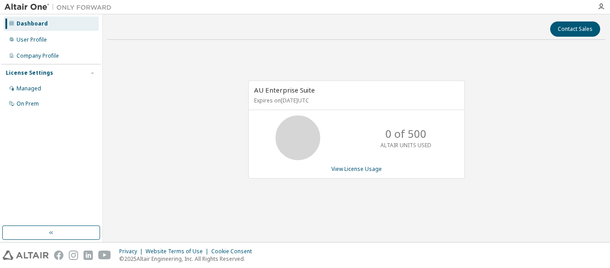 The height and width of the screenshot is (268, 610). Describe the element at coordinates (406, 145) in the screenshot. I see `p: ALTAIR UNITS USED` at that location.